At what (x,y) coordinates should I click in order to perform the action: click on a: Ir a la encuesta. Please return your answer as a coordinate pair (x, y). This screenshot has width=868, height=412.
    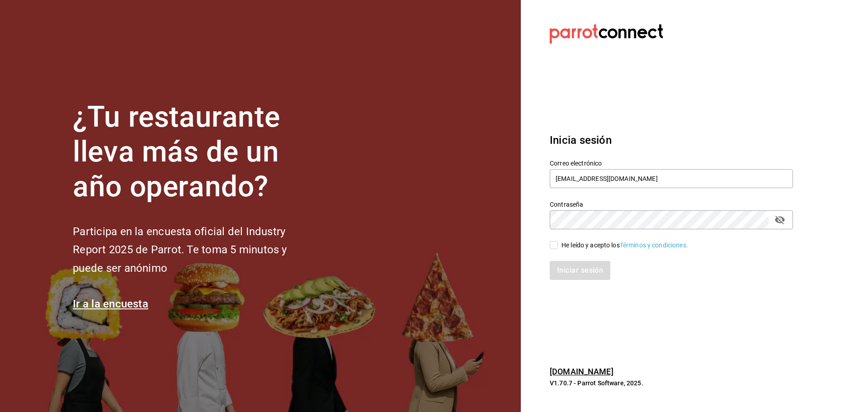
    Looking at the image, I should click on (110, 304).